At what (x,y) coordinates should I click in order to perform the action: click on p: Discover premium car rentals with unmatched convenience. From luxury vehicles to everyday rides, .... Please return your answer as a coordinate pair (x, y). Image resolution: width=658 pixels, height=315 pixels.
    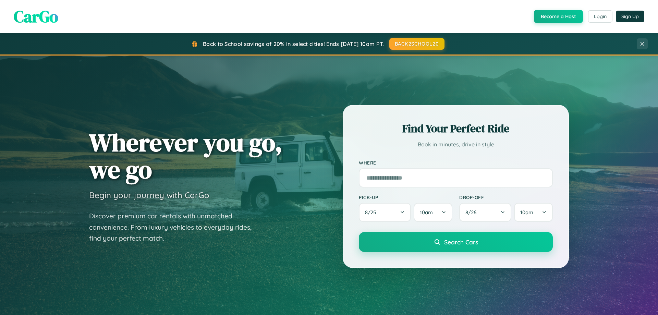
    Looking at the image, I should click on (175, 227).